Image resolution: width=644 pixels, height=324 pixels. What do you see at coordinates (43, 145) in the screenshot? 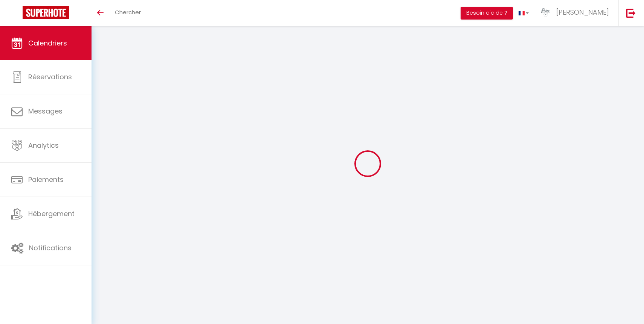
I see `span: Analytics` at bounding box center [43, 145].